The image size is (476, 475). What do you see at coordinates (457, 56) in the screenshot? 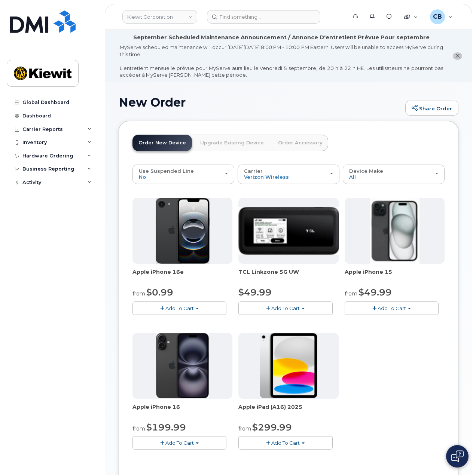
I see `button: close notification` at bounding box center [457, 56].